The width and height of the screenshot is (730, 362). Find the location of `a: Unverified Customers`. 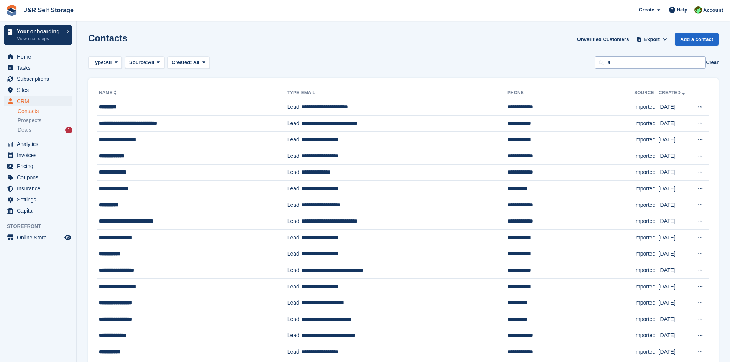

a: Unverified Customers is located at coordinates (603, 39).